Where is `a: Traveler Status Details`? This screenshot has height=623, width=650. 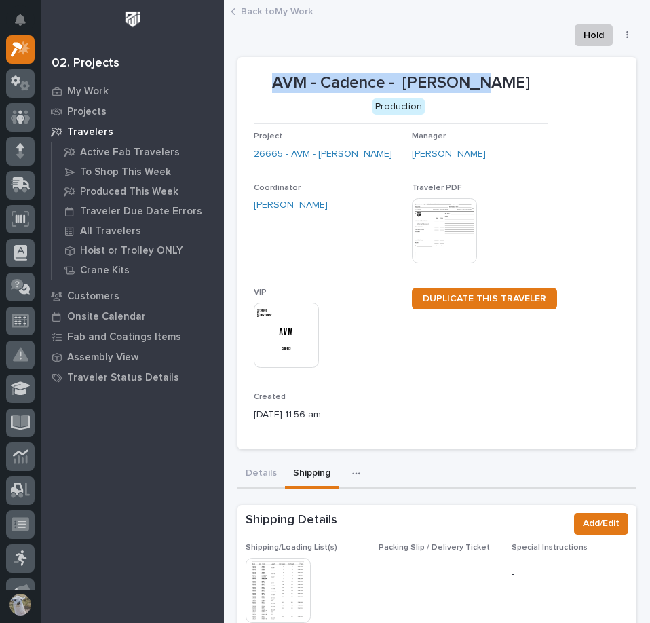
a: Traveler Status Details is located at coordinates (132, 377).